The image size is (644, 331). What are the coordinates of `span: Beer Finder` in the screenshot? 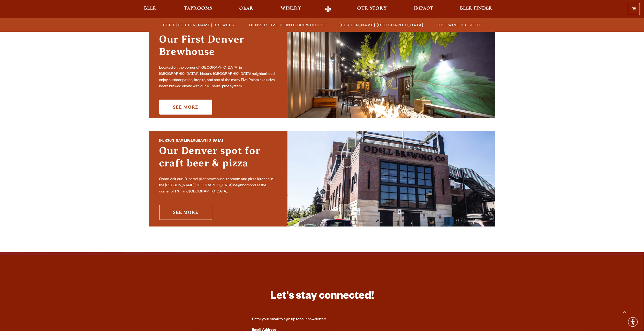 It's located at (476, 8).